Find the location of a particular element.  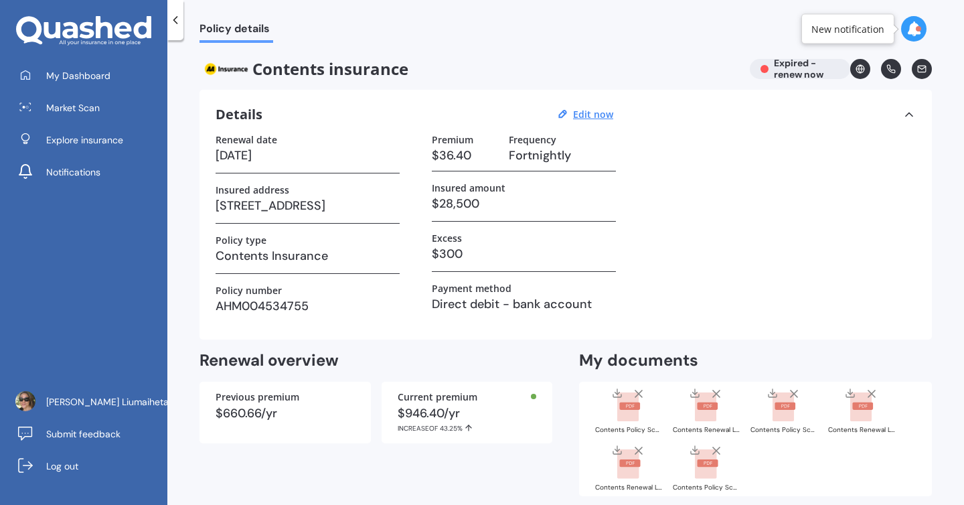

span: Market Scan is located at coordinates (73, 108).